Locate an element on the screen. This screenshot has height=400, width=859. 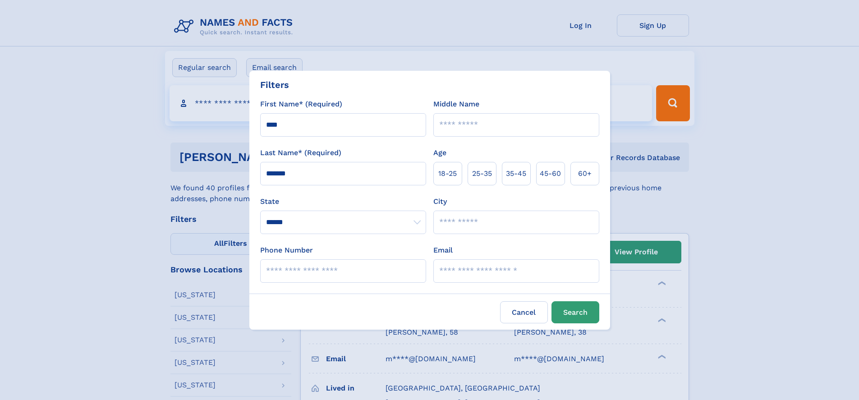
span: 45‑60 is located at coordinates (550, 174).